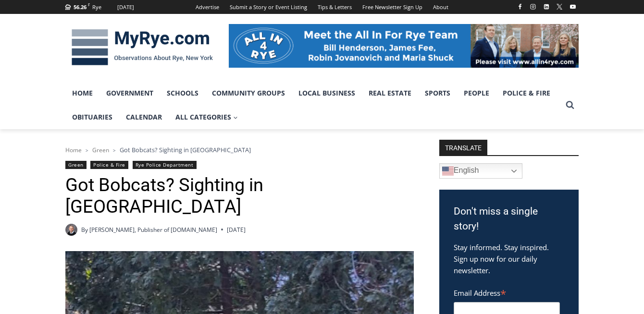 This screenshot has height=314, width=644. I want to click on label: Email Address, so click(506, 292).